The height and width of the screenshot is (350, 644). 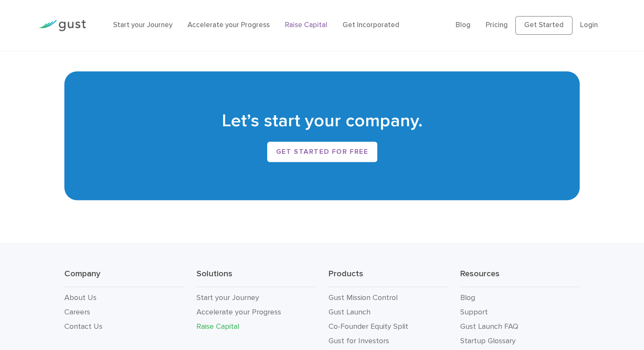 What do you see at coordinates (497, 25) in the screenshot?
I see `a: Pricing` at bounding box center [497, 25].